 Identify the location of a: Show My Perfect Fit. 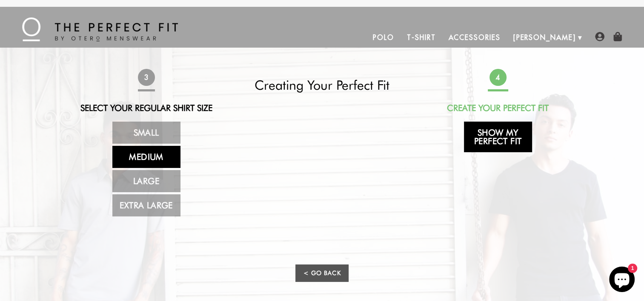
(498, 137).